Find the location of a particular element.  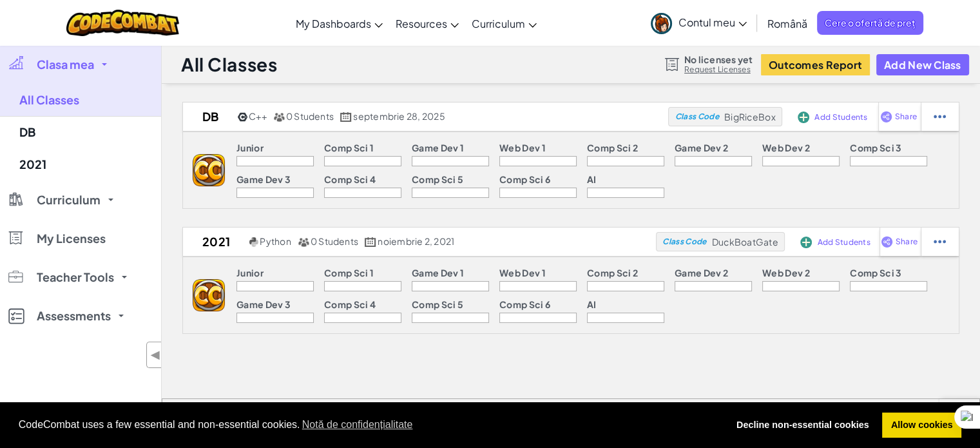

span: Română is located at coordinates (787, 23).